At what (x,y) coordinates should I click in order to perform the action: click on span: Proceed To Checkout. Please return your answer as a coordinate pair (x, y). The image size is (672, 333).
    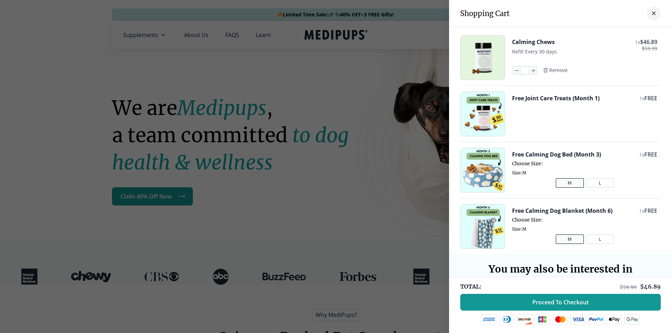
    Looking at the image, I should click on (560, 303).